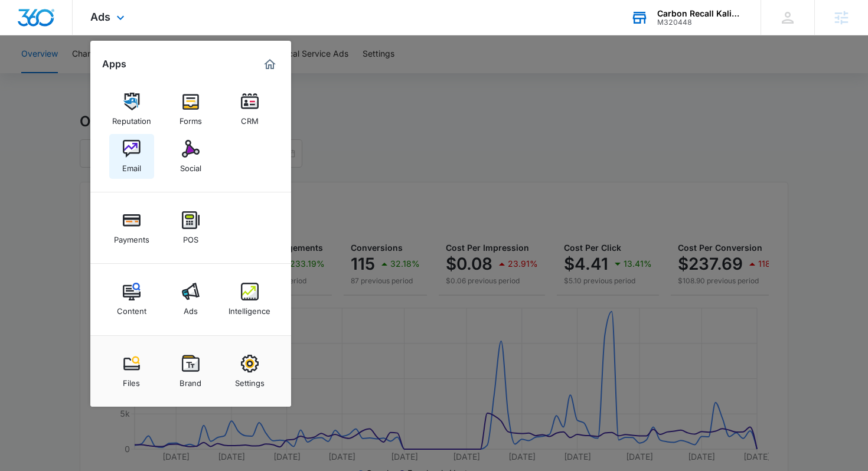  Describe the element at coordinates (132, 228) in the screenshot. I see `a: Payments` at that location.